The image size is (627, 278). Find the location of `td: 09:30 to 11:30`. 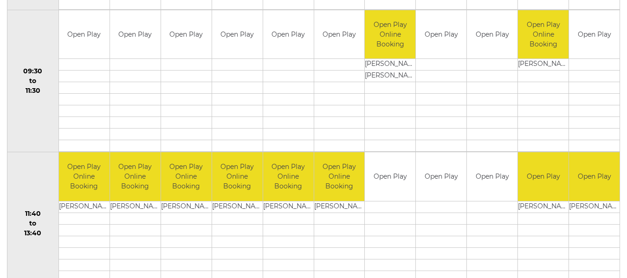

td: 09:30 to 11:30 is located at coordinates (33, 81).